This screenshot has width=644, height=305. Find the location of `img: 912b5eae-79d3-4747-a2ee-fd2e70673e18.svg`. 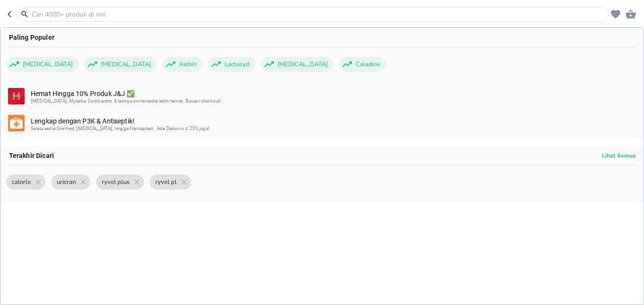

img: 912b5eae-79d3-4747-a2ee-fd2e70673e18.svg is located at coordinates (16, 96).